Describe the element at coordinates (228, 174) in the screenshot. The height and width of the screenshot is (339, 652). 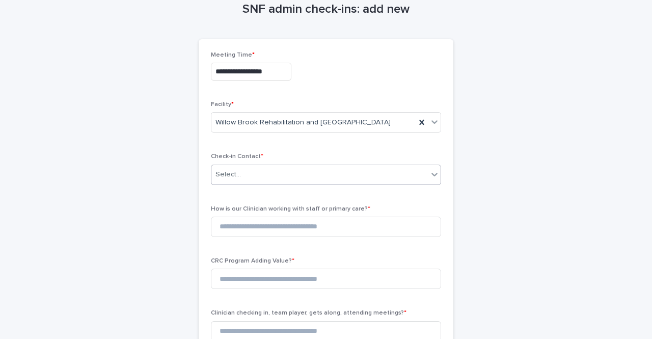
I see `div: Select...` at that location.